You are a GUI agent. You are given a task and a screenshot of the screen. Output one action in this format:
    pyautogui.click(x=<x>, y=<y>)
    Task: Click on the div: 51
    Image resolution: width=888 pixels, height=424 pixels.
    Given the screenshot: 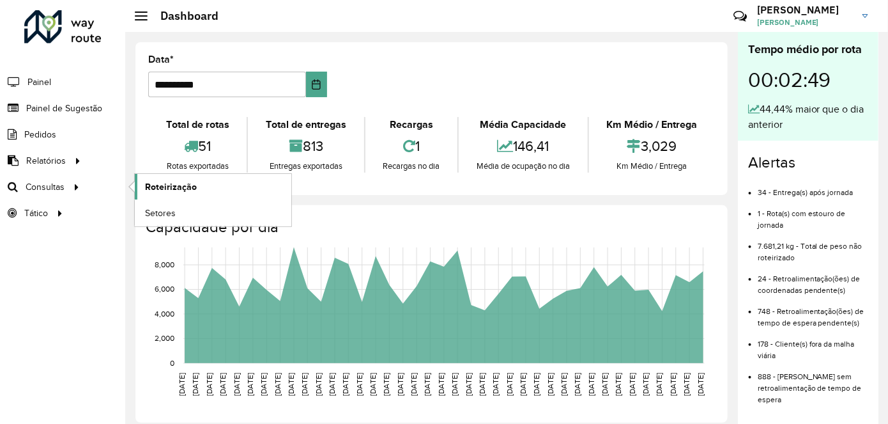 What is the action you would take?
    pyautogui.click(x=197, y=146)
    